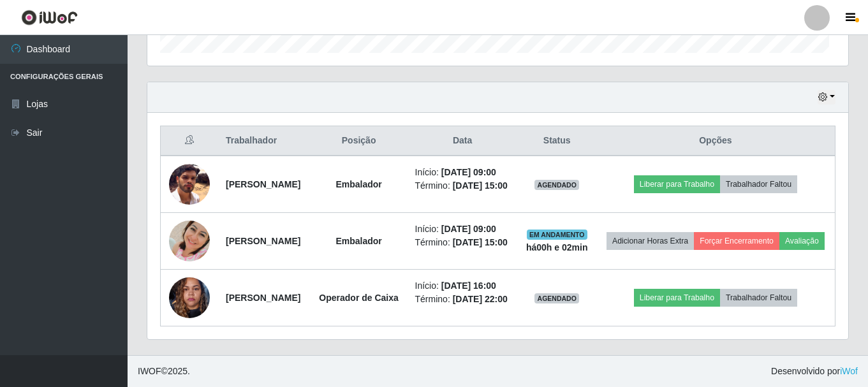  Describe the element at coordinates (557, 248) in the screenshot. I see `strong: há 00 h e 02 min` at that location.